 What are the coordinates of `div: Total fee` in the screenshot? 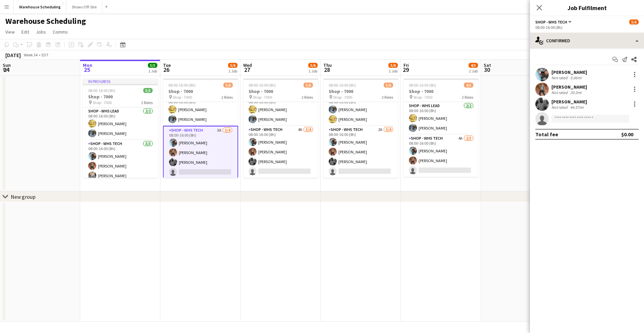 It's located at (547, 135).